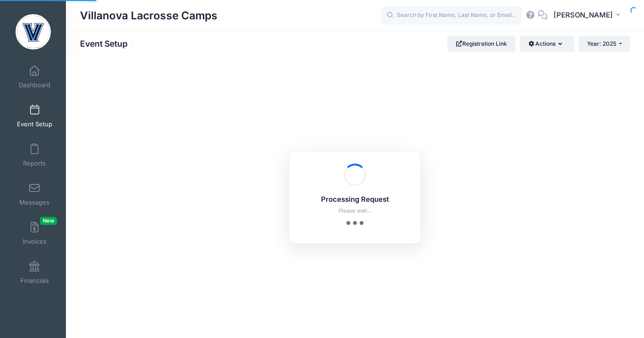  Describe the element at coordinates (601, 43) in the screenshot. I see `span: Year: 2025` at that location.